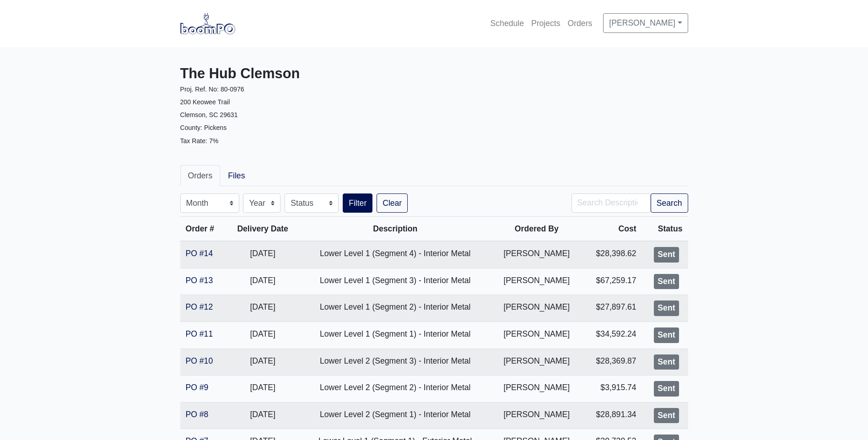 The image size is (868, 440). What do you see at coordinates (612, 415) in the screenshot?
I see `td: $28,891.34` at bounding box center [612, 415].